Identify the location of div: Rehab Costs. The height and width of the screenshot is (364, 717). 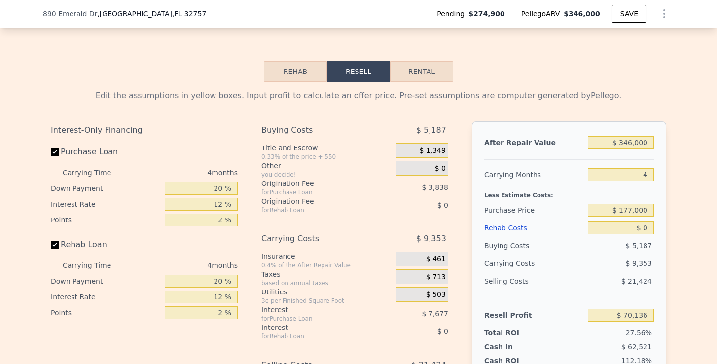
(534, 228).